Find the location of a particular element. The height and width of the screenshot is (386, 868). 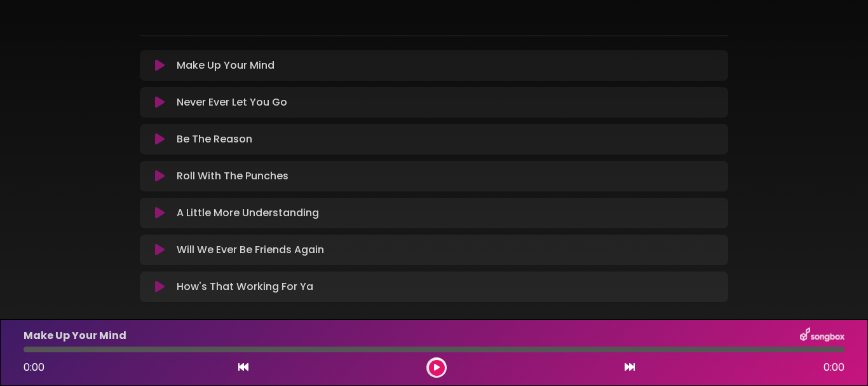

p: Be The Reason is located at coordinates (214, 139).